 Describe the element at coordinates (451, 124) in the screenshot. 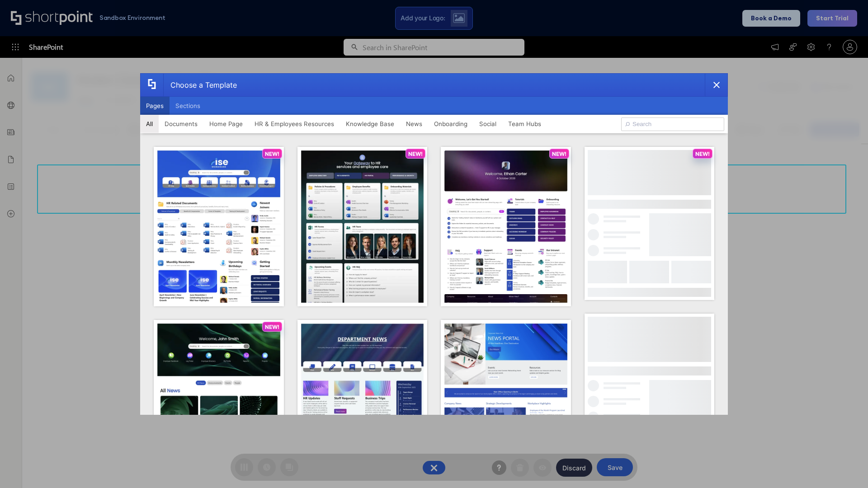

I see `button: Onboarding` at that location.